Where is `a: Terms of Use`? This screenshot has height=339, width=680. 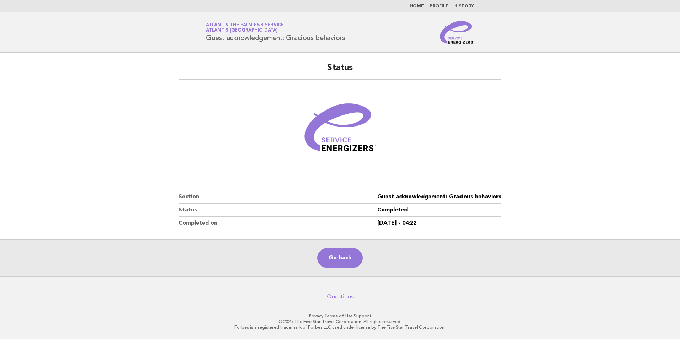 a: Terms of Use is located at coordinates (339, 316).